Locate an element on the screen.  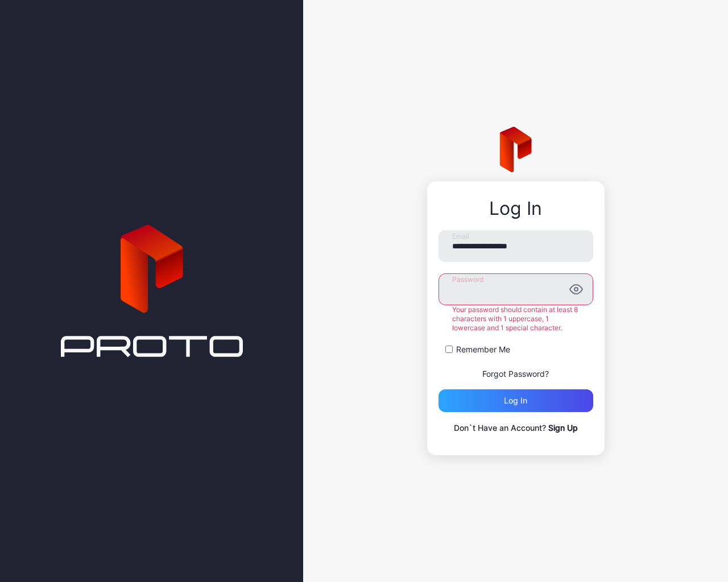
a: Forgot Password? is located at coordinates (515, 374).